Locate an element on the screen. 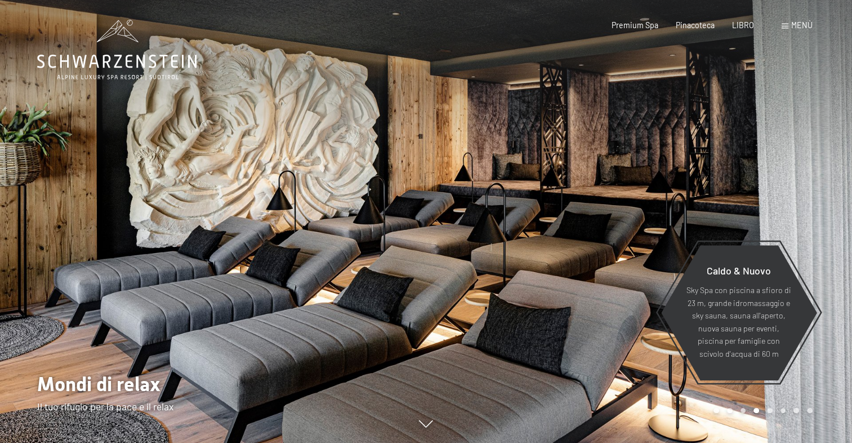 Image resolution: width=852 pixels, height=443 pixels. span: LIBRO is located at coordinates (743, 25).